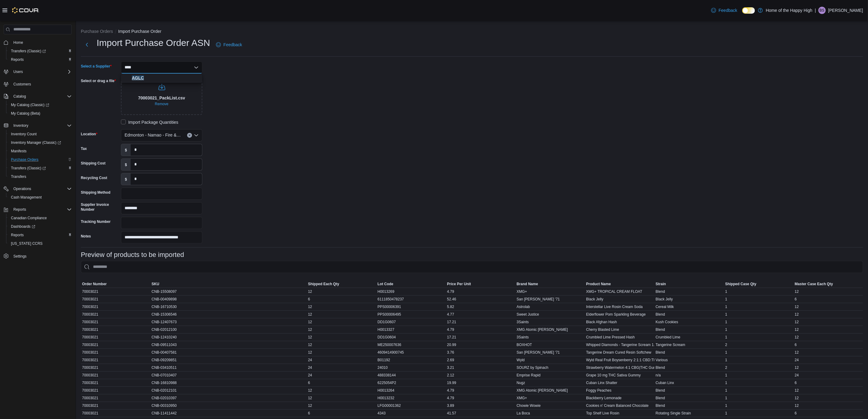 This screenshot has width=868, height=419. What do you see at coordinates (41, 96) in the screenshot?
I see `span: Catalog` at bounding box center [41, 96].